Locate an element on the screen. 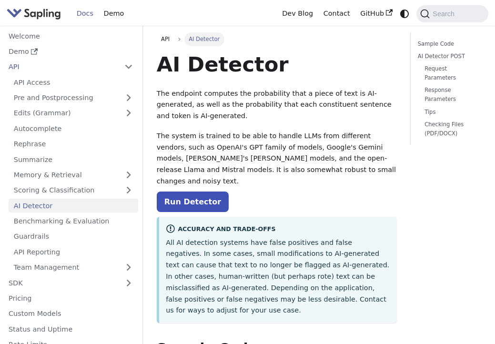  a: Scoring & Classification is located at coordinates (73, 190).